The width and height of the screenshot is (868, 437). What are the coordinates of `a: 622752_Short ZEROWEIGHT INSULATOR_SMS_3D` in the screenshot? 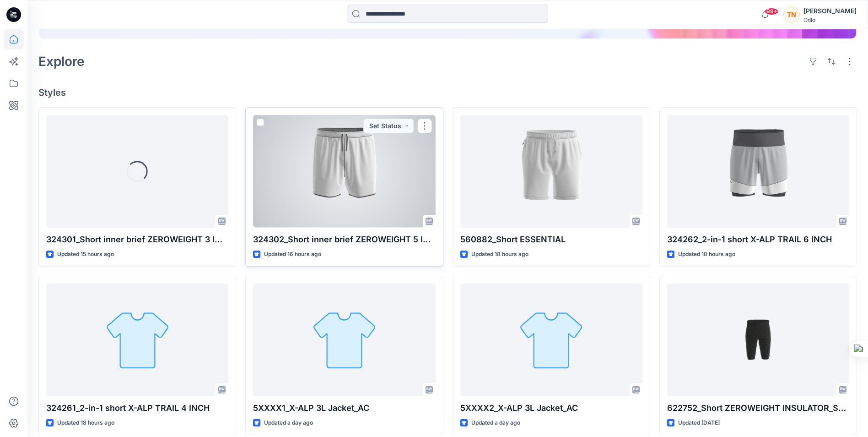 It's located at (758, 339).